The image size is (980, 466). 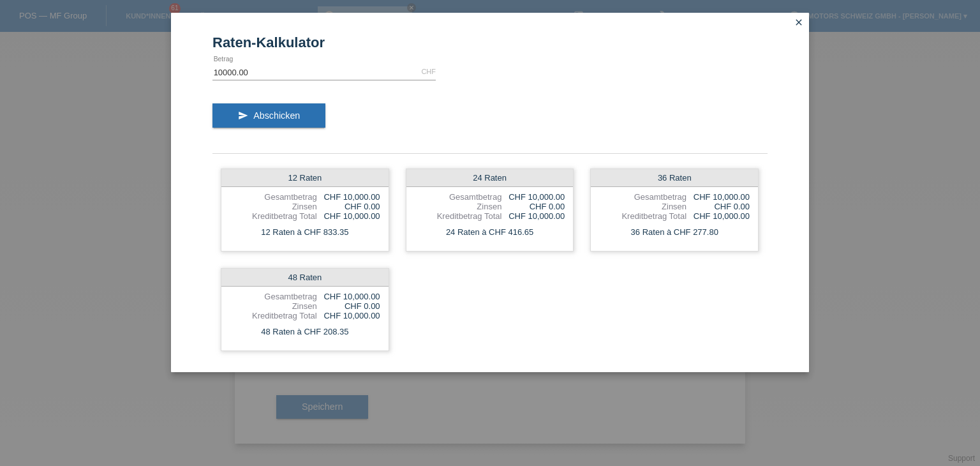 I want to click on div: CHF, so click(x=428, y=72).